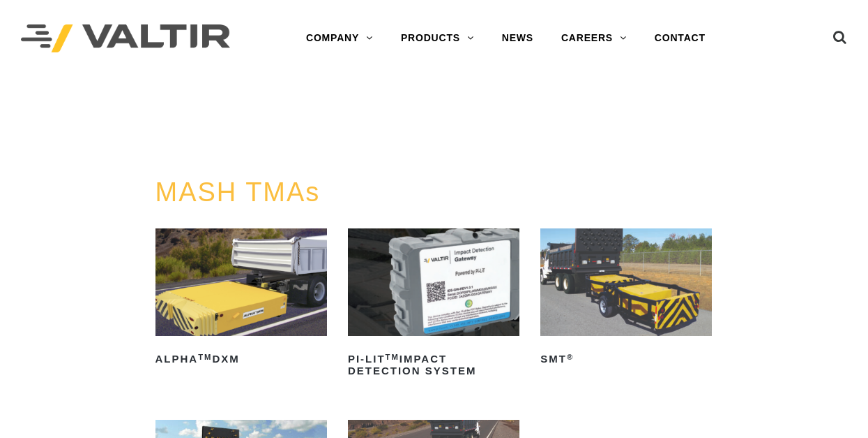 This screenshot has width=868, height=438. Describe the element at coordinates (594, 38) in the screenshot. I see `a: CAREERS` at that location.